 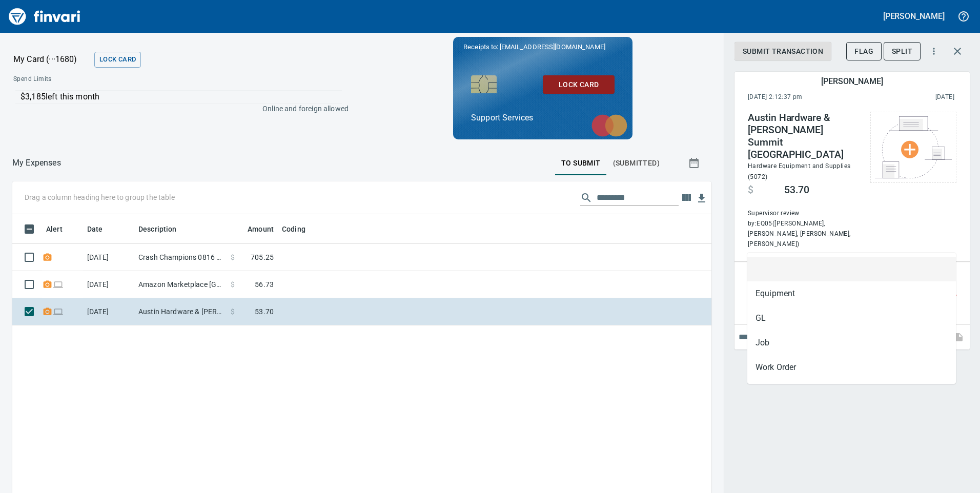 I want to click on button: Close transaction, so click(x=958, y=51).